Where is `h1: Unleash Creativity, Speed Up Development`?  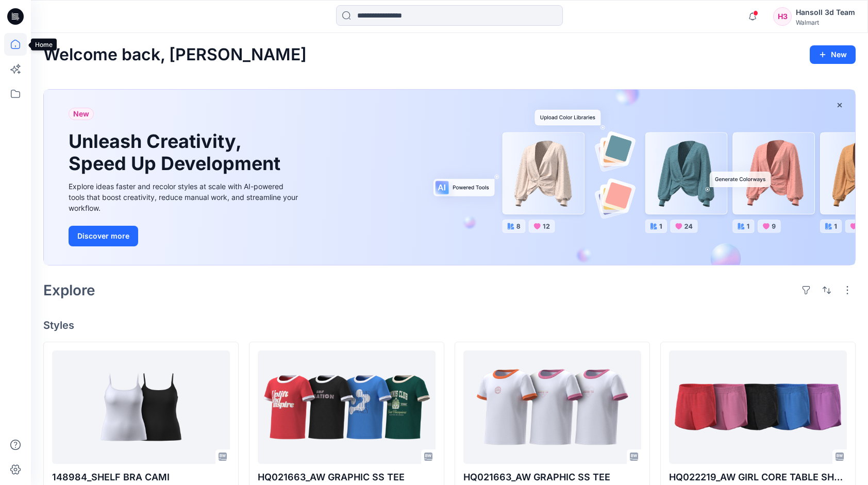 h1: Unleash Creativity, Speed Up Development is located at coordinates (177, 153).